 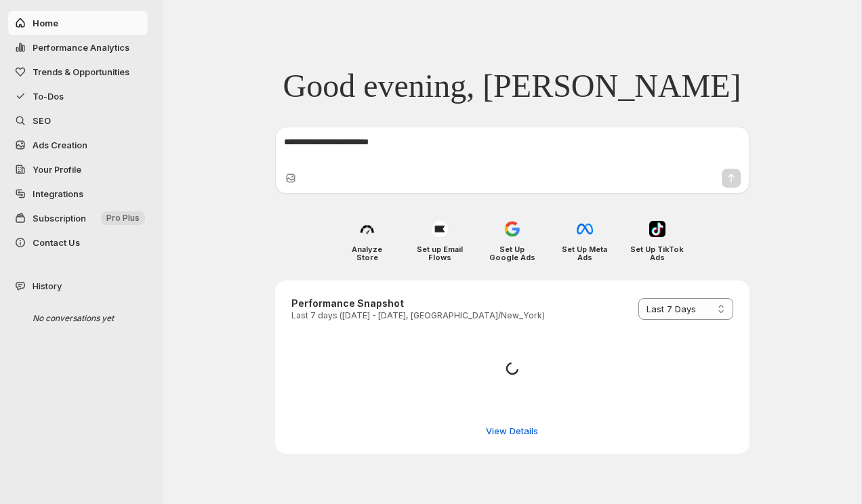 I want to click on a: Integrations, so click(x=78, y=193).